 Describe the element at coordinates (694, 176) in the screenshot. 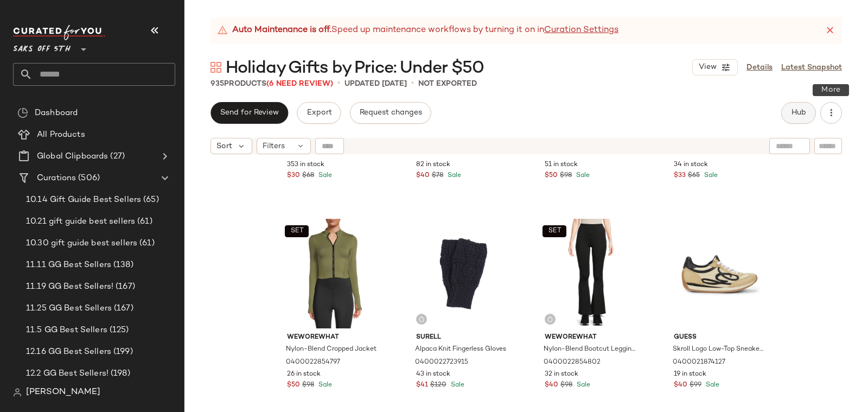

I see `span: $65` at that location.